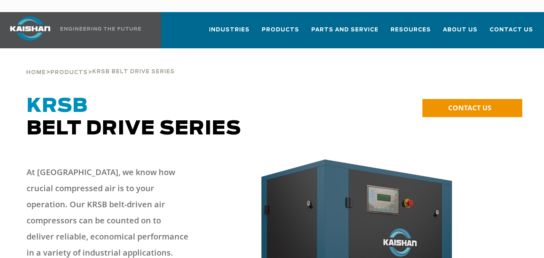 This screenshot has width=544, height=258. What do you see at coordinates (345, 33) in the screenshot?
I see `a: Parts and Service` at bounding box center [345, 33].